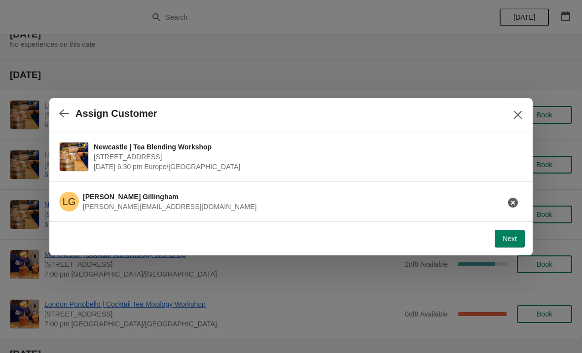 This screenshot has width=582, height=353. What do you see at coordinates (306, 147) in the screenshot?
I see `span: Newcastle | Tea Blending Workshop` at bounding box center [306, 147].